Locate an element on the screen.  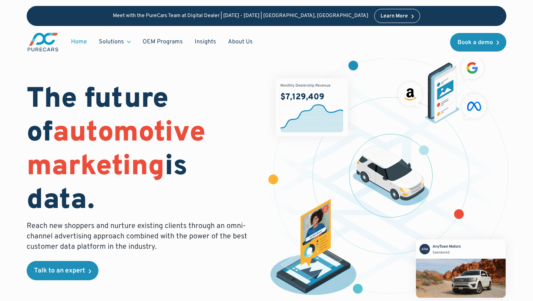
a: OEM Programs is located at coordinates (163, 42).